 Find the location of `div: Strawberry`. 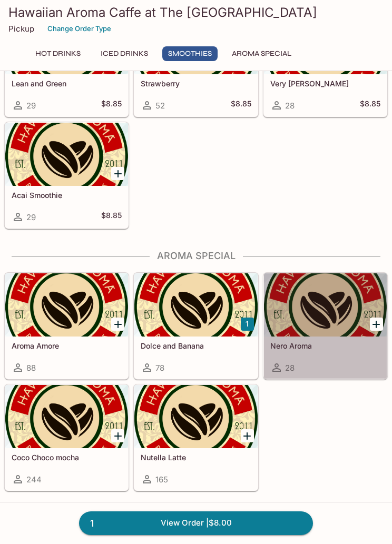

div: Strawberry is located at coordinates (195, 43).